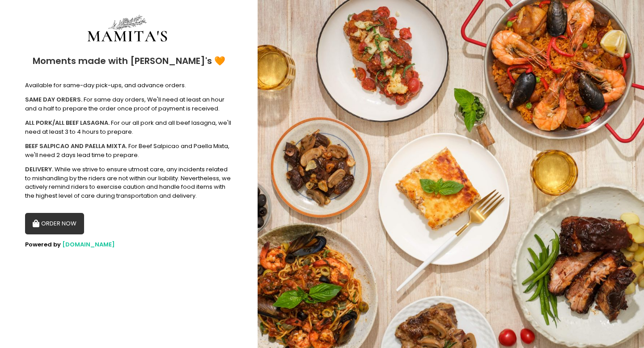 The image size is (644, 348). I want to click on img: Mamitas PH, so click(128, 30).